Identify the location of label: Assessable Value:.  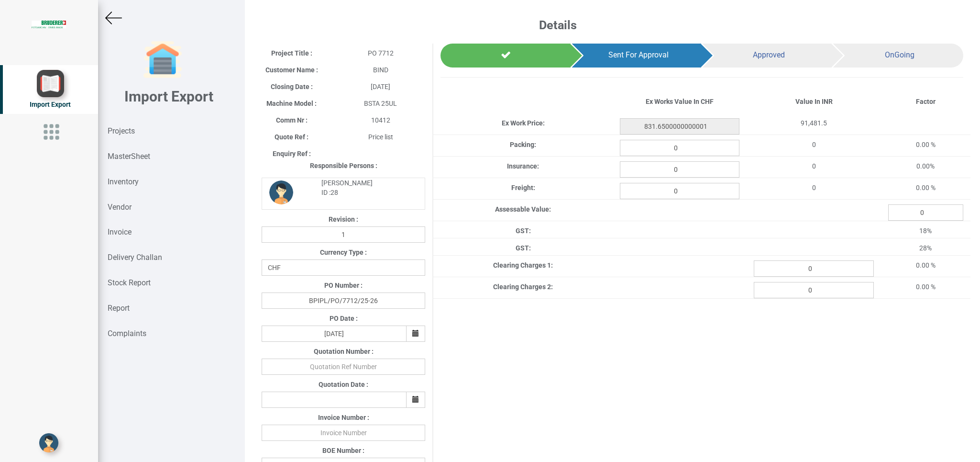
(523, 209).